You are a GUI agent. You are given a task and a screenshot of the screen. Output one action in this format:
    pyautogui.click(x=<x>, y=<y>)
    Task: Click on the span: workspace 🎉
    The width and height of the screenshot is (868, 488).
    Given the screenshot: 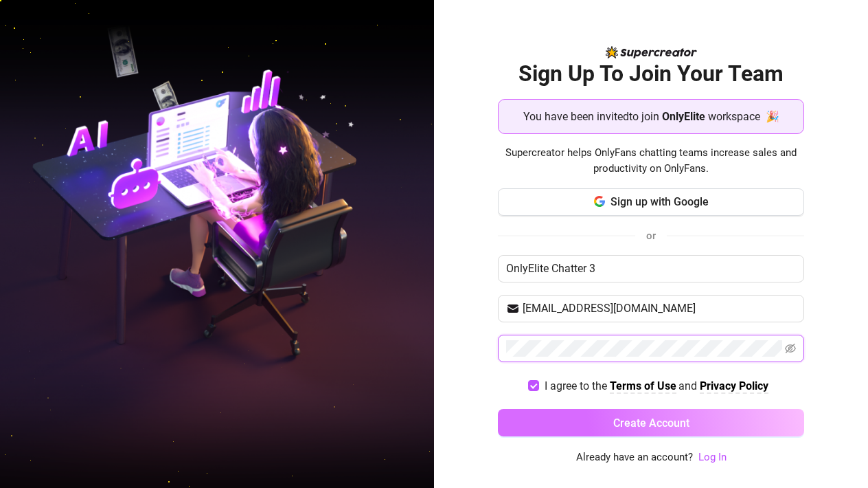 What is the action you would take?
    pyautogui.click(x=744, y=116)
    